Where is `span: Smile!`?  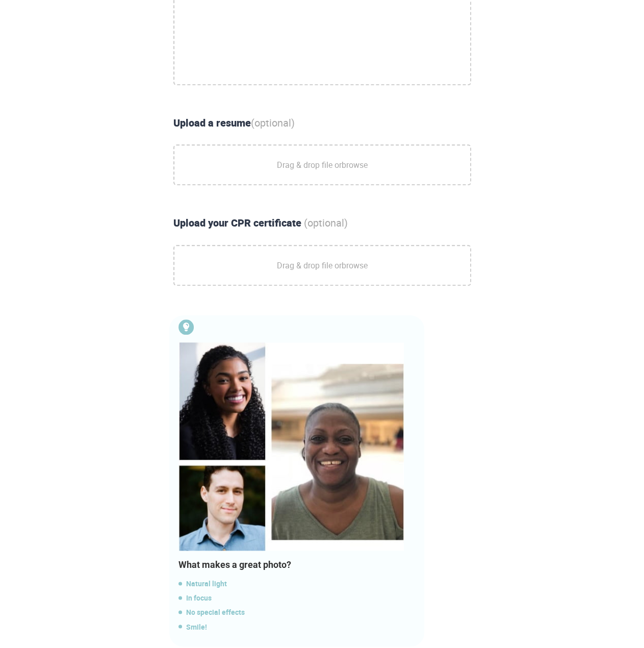
span: Smile! is located at coordinates (299, 627).